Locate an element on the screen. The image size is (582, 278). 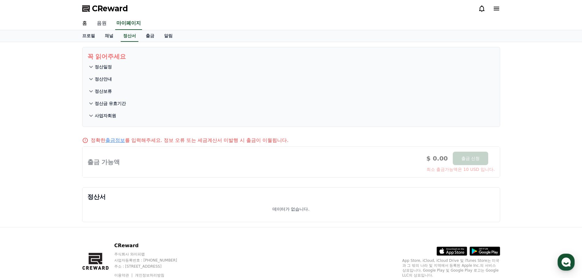
a: 마이페이지 is located at coordinates (129, 24).